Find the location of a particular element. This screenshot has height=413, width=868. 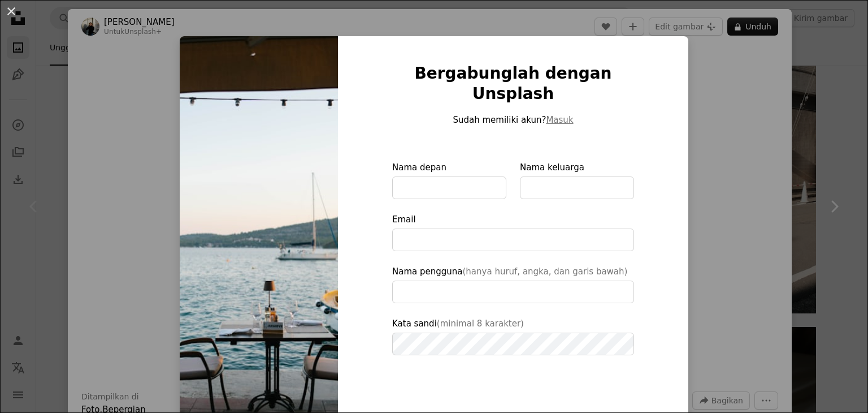

input: Email is located at coordinates (514, 240).